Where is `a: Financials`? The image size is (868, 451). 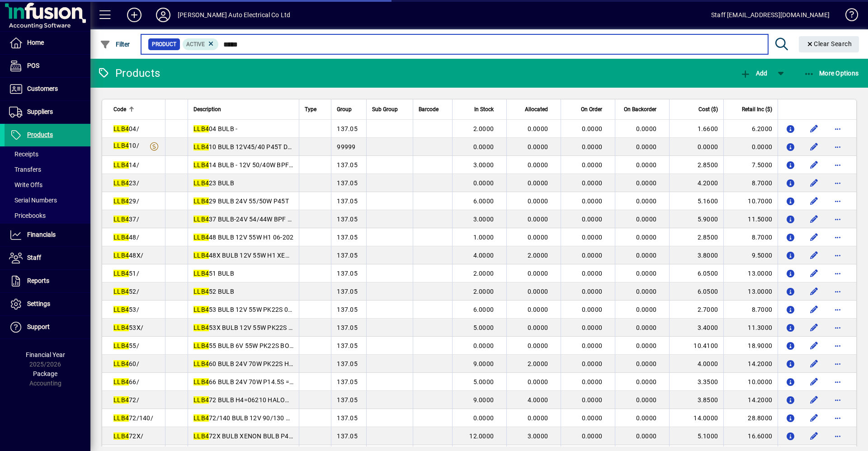
a: Financials is located at coordinates (47, 235).